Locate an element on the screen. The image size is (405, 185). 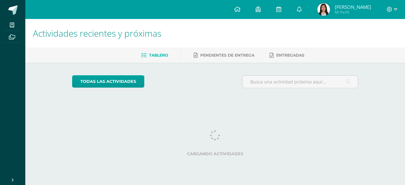
a: todas las Actividades is located at coordinates (108, 81).